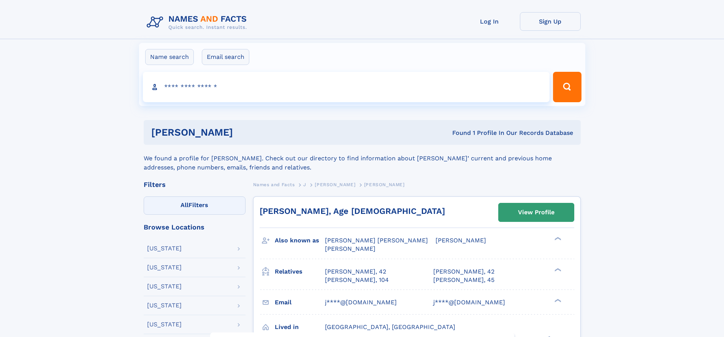 Image resolution: width=724 pixels, height=337 pixels. I want to click on span: J, so click(305, 185).